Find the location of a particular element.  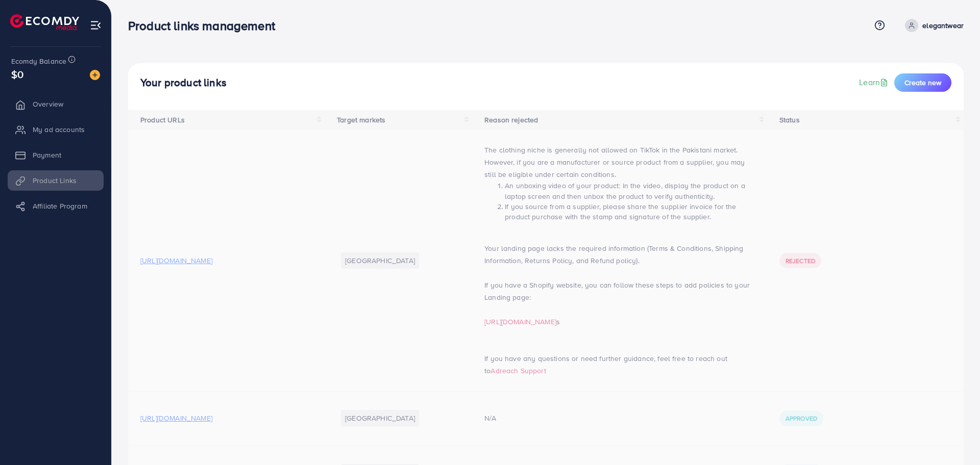

img: image is located at coordinates (95, 75).